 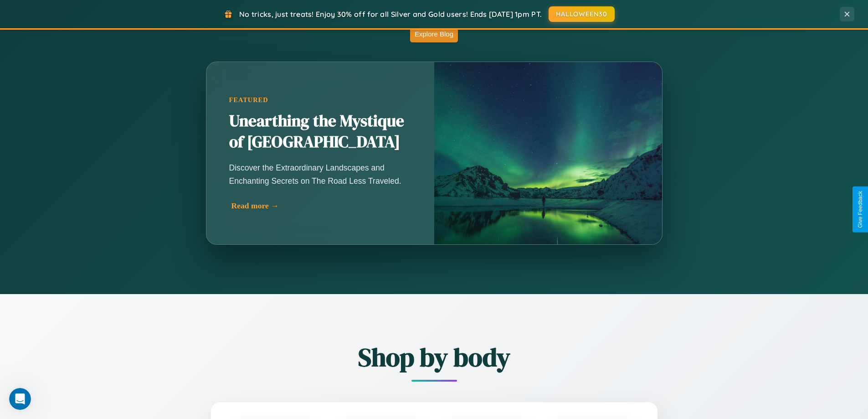 What do you see at coordinates (582, 14) in the screenshot?
I see `button: HALLOWEEN30` at bounding box center [582, 14].